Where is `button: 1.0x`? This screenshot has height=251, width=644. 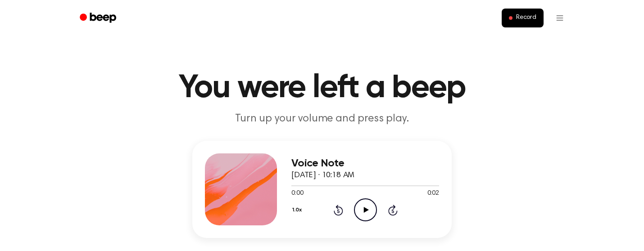 button: 1.0x is located at coordinates (298, 210).